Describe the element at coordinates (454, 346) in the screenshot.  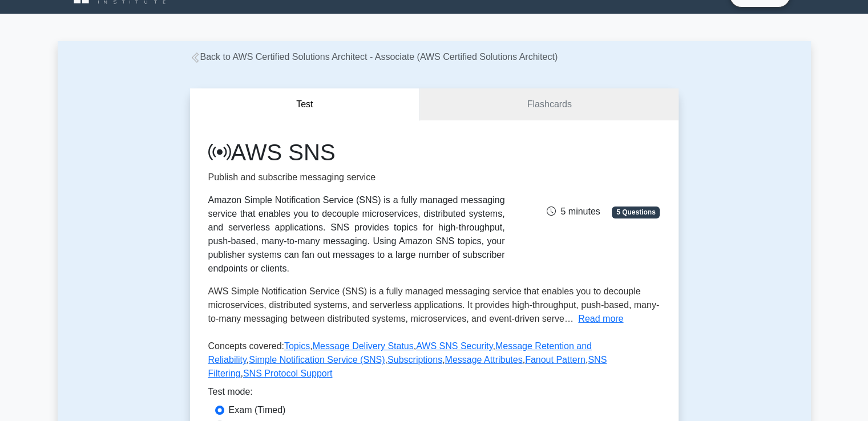
I see `a: AWS SNS Security` at that location.